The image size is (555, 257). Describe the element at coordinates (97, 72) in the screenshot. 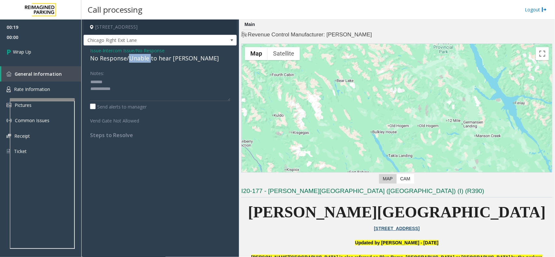

I see `label: Notes:` at that location.